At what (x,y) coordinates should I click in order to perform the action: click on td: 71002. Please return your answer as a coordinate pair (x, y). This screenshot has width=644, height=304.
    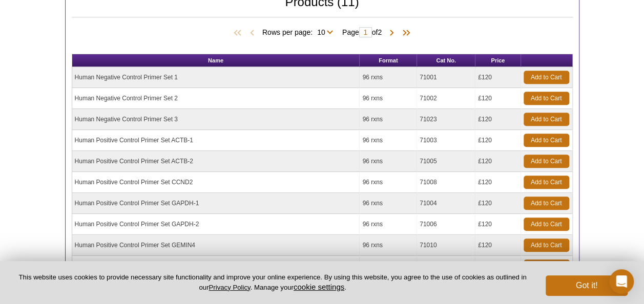
    Looking at the image, I should click on (446, 98).